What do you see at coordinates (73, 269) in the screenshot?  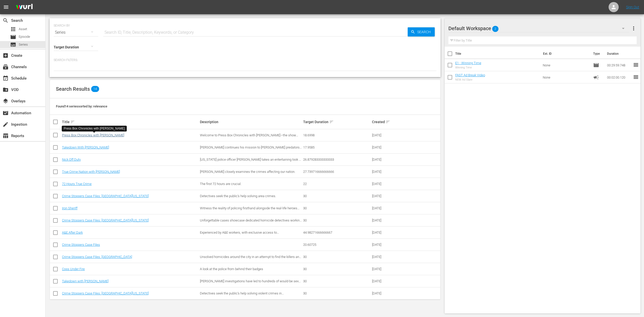 I see `a: Cops Under Fire` at bounding box center [73, 269].